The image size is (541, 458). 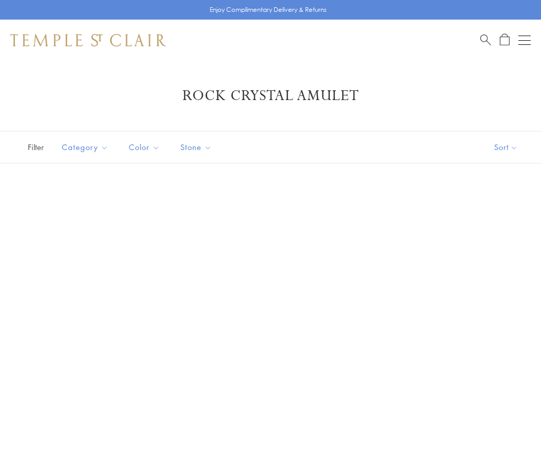 What do you see at coordinates (85, 147) in the screenshot?
I see `button: Category` at bounding box center [85, 147].